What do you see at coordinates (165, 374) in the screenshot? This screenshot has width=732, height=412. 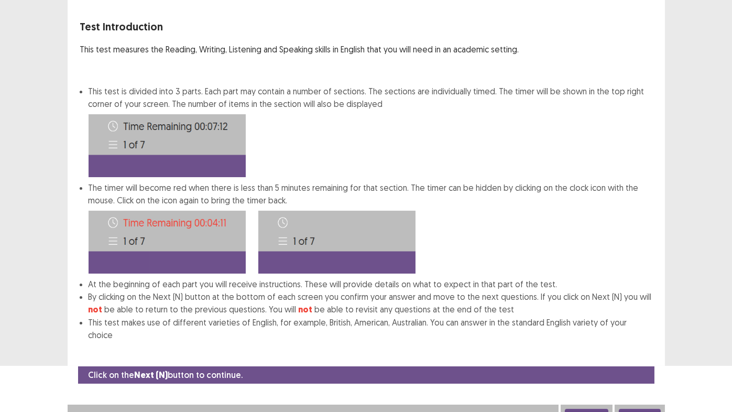 I see `p: Click on the button to continue.` at bounding box center [165, 374].